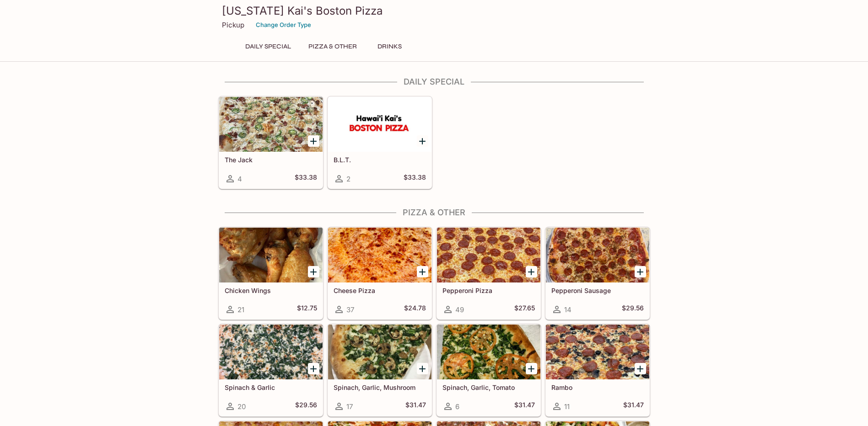 The width and height of the screenshot is (868, 426). What do you see at coordinates (313, 368) in the screenshot?
I see `button: Add Spinach & Garlic` at bounding box center [313, 368].